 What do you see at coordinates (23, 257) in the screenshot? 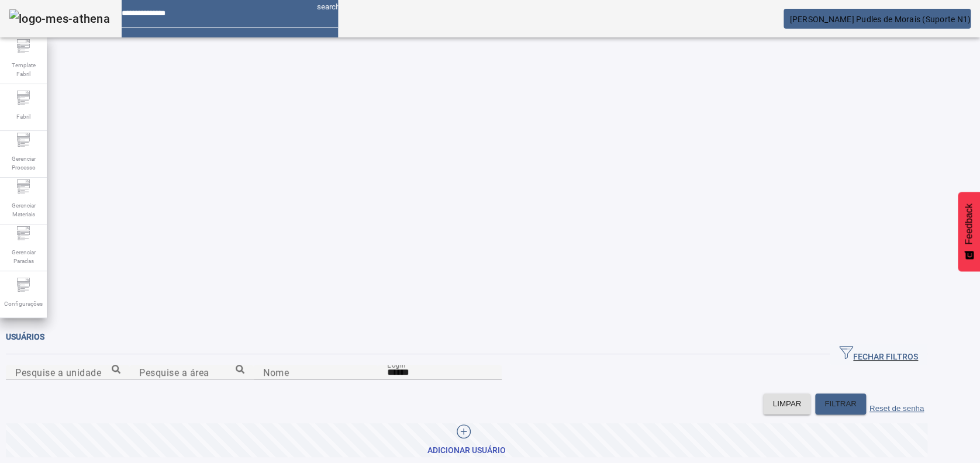
I see `span: Gerenciar Paradas` at bounding box center [23, 257].